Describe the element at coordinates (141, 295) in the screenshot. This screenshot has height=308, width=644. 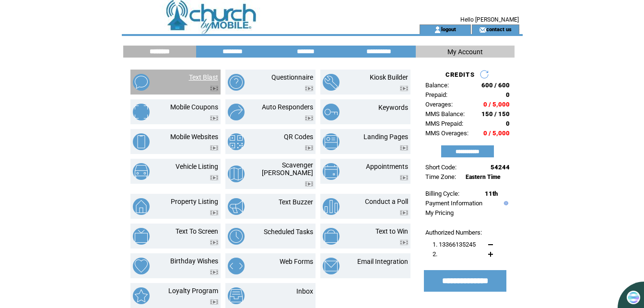
I see `img: loyalty-program.png` at that location.